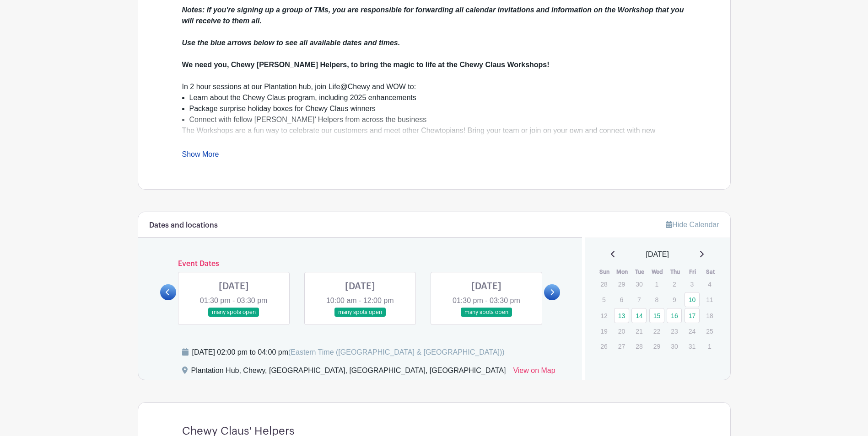 The width and height of the screenshot is (868, 436). Describe the element at coordinates (201, 156) in the screenshot. I see `a: Show More` at that location.